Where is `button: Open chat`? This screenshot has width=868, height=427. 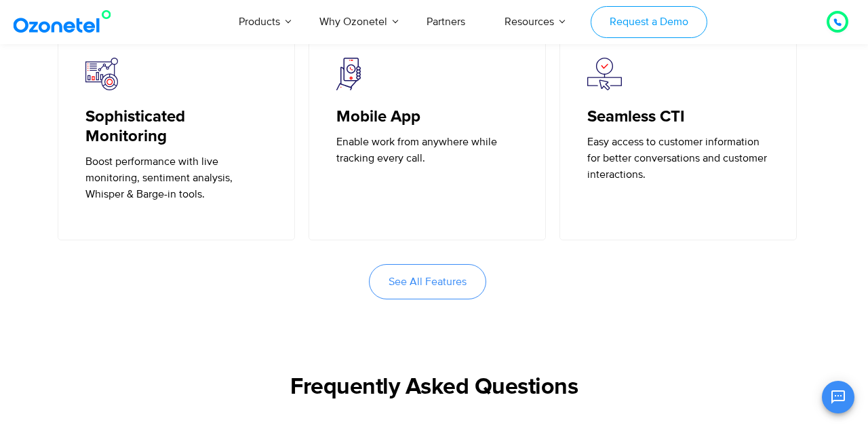 button: Open chat is located at coordinates (838, 397).